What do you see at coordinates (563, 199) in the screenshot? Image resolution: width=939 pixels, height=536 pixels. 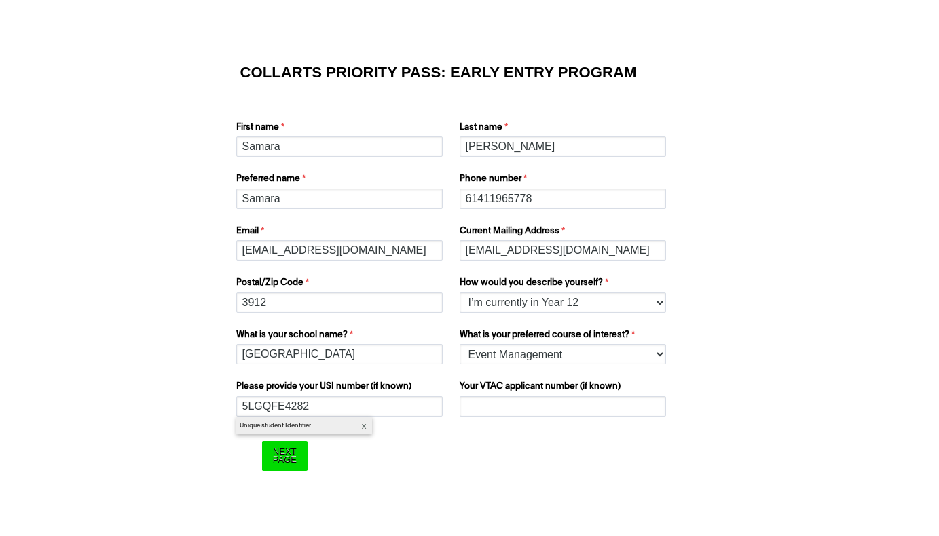 I see `input: Phone number` at bounding box center [563, 199].